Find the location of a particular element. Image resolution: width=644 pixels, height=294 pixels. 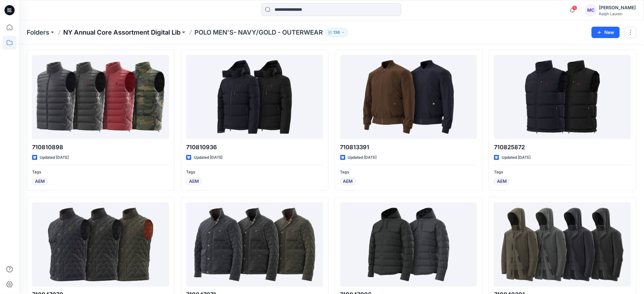

a: 710847096 is located at coordinates (409, 245).